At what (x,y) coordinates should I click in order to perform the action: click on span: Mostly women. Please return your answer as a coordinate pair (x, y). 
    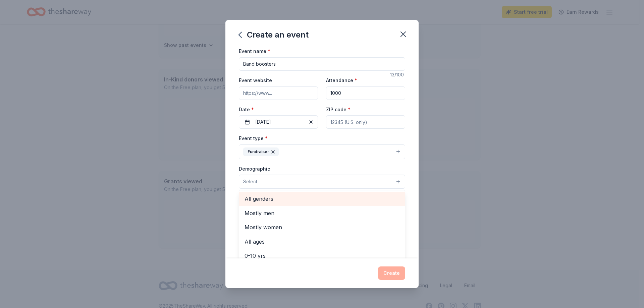
    Looking at the image, I should click on (322, 227).